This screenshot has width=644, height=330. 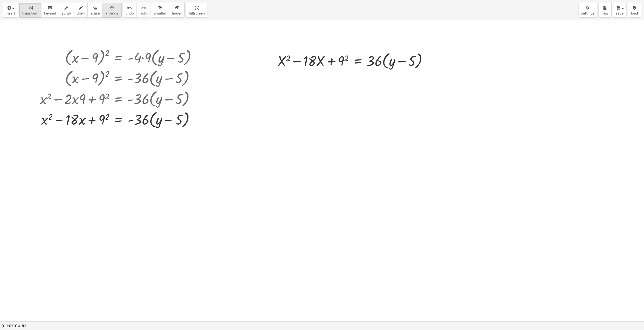 What do you see at coordinates (635, 13) in the screenshot?
I see `span: load` at bounding box center [635, 13].